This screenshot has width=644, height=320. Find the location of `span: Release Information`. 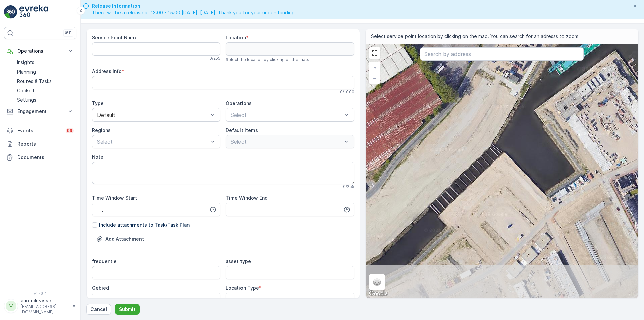

span: Release Information is located at coordinates (194, 6).